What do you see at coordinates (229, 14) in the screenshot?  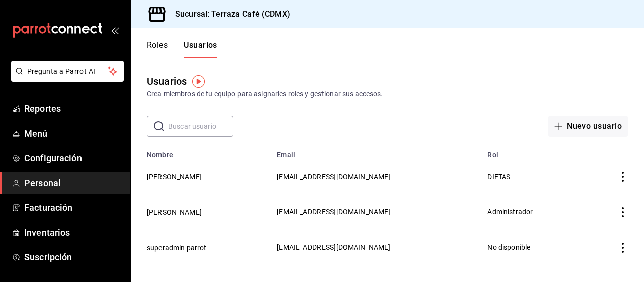 I see `h3: Sucursal: Terraza Café (CDMX)` at bounding box center [229, 14].